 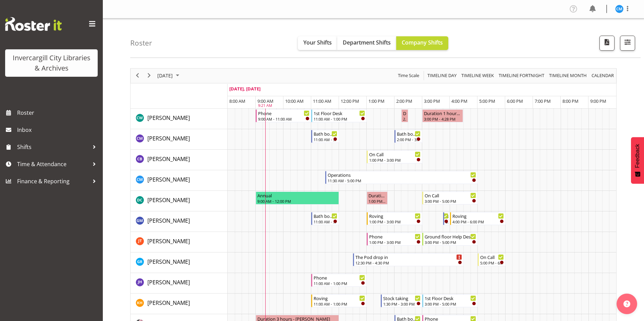 I want to click on div: Glen Tomlinson"s event - Ground floor Help Desk Begin From Thursday, October 2, 2025 at 3:00:00 P..., so click(x=450, y=240).